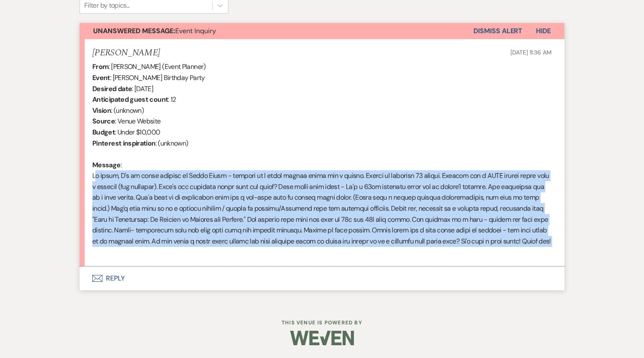 The width and height of the screenshot is (644, 358). What do you see at coordinates (134, 31) in the screenshot?
I see `strong: Unanswered Message:` at bounding box center [134, 31].